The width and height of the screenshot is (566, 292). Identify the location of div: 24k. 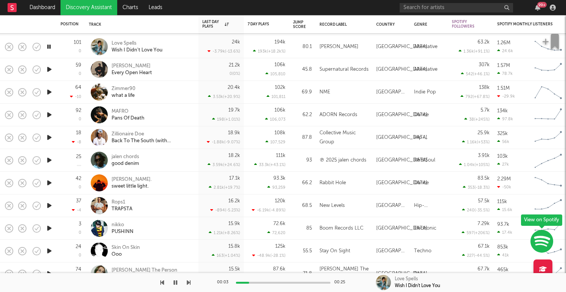
(236, 42).